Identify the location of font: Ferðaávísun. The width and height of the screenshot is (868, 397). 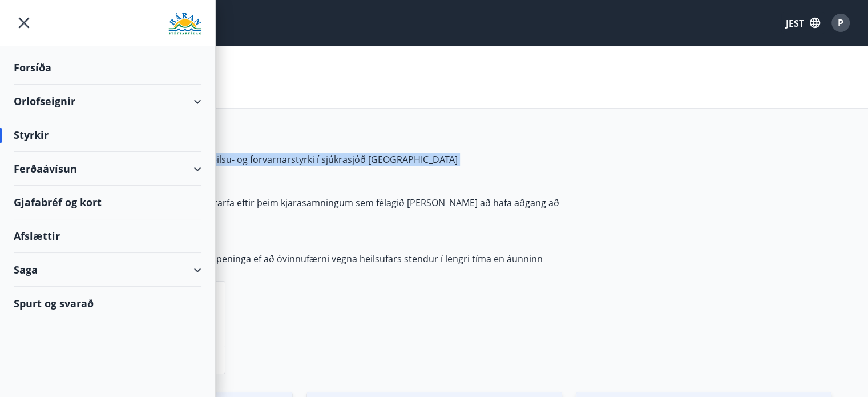
(45, 168).